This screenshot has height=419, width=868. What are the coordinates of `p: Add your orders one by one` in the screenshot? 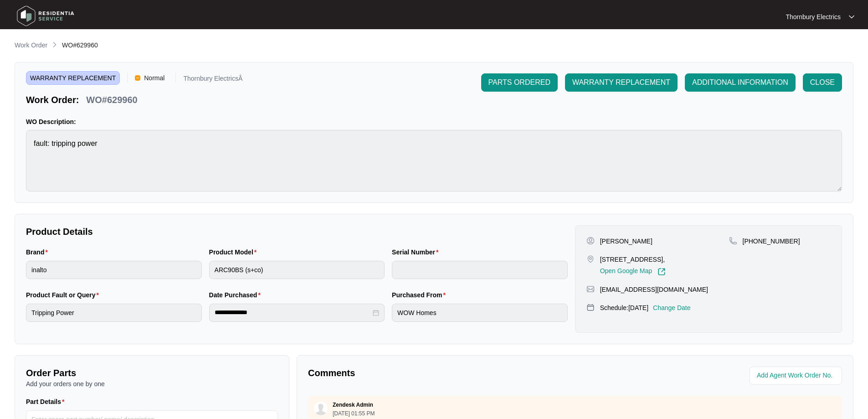 It's located at (152, 384).